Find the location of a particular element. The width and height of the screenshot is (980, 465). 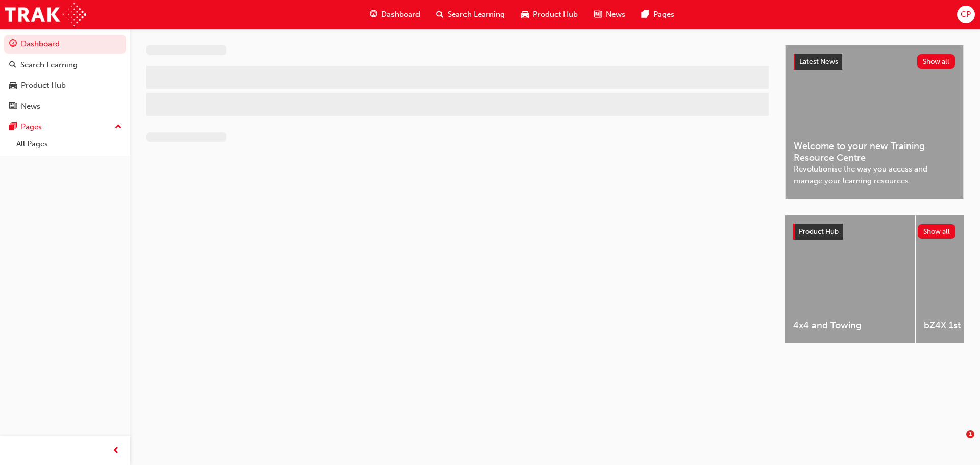

a: Search Learning is located at coordinates (65, 65).